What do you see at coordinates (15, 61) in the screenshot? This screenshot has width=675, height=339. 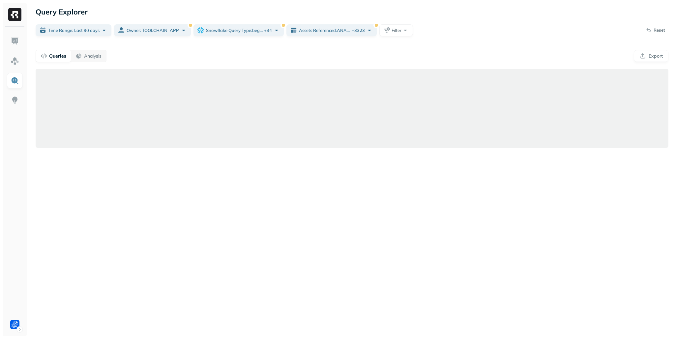 I see `img: Assets` at bounding box center [15, 61].